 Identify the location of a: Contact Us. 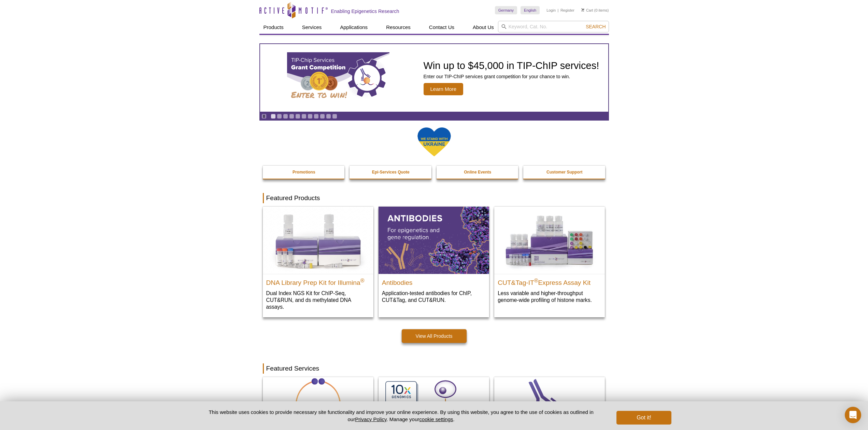
(442, 27).